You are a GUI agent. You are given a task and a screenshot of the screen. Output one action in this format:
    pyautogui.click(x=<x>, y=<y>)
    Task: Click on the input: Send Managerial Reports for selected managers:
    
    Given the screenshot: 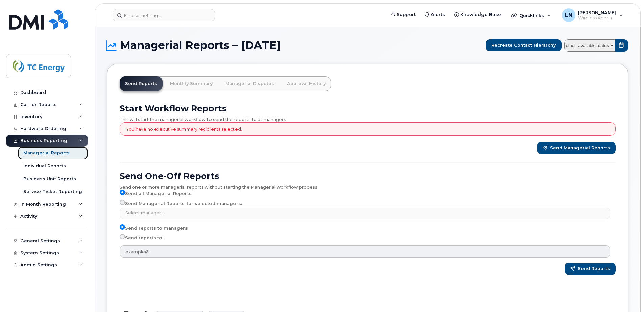 What is the action you would take?
    pyautogui.click(x=123, y=203)
    